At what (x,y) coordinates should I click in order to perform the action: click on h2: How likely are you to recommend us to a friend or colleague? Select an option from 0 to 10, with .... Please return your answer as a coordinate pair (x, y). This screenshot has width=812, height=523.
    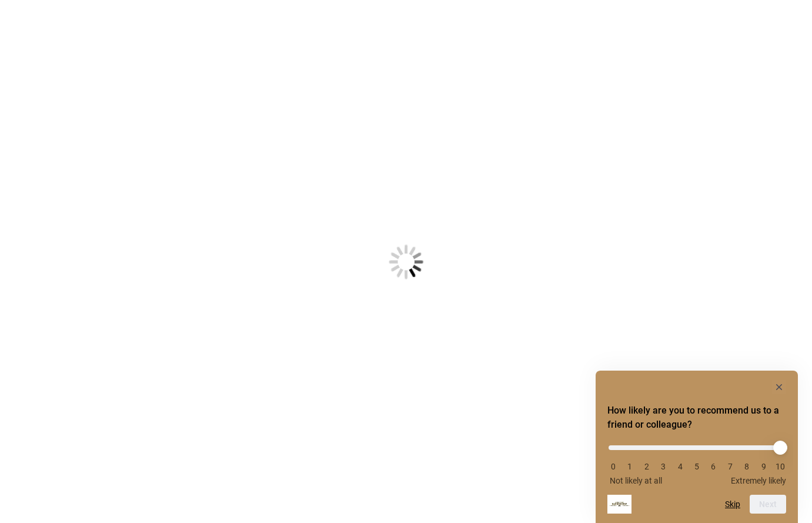
    Looking at the image, I should click on (697, 417).